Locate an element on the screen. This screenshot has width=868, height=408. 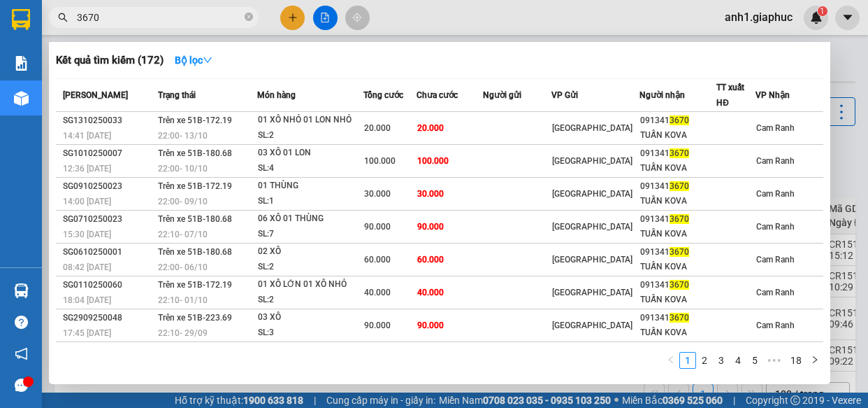
span: Người nhận is located at coordinates (661, 95).